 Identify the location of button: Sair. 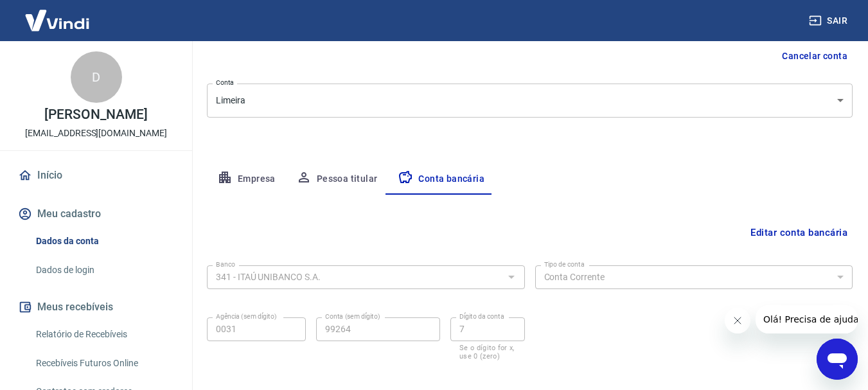
(829, 21).